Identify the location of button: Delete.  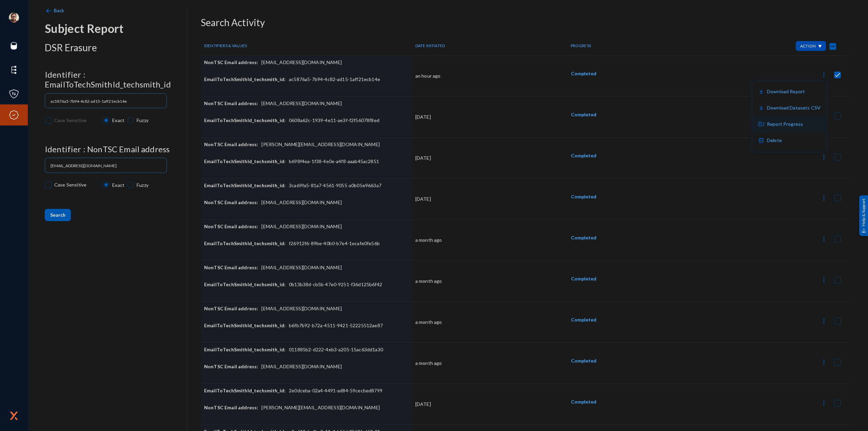
(790, 140).